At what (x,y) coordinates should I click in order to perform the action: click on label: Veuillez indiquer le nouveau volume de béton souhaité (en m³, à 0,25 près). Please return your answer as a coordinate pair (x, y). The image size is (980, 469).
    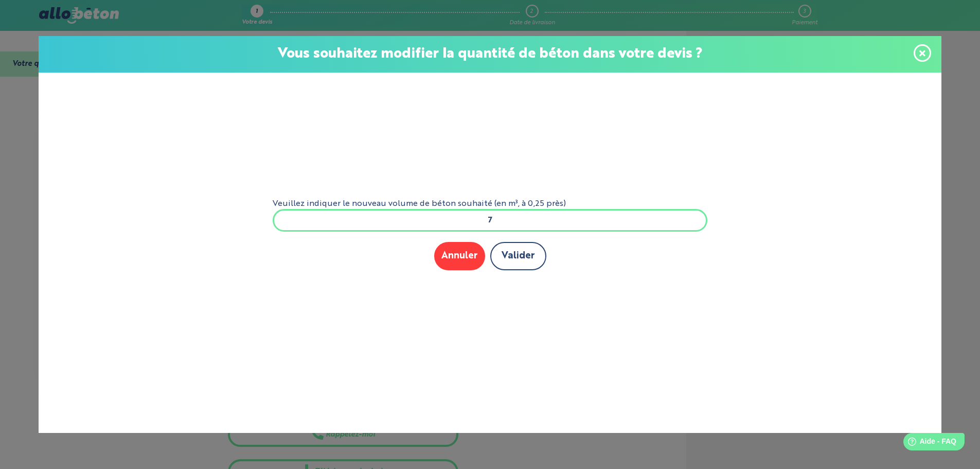
    Looking at the image, I should click on (491, 204).